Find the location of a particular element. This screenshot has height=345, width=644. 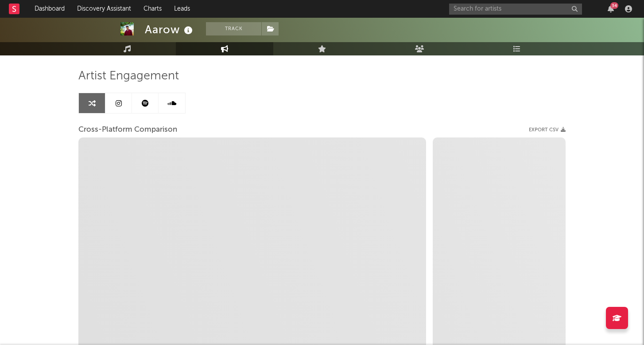

button: Track is located at coordinates (233, 29).